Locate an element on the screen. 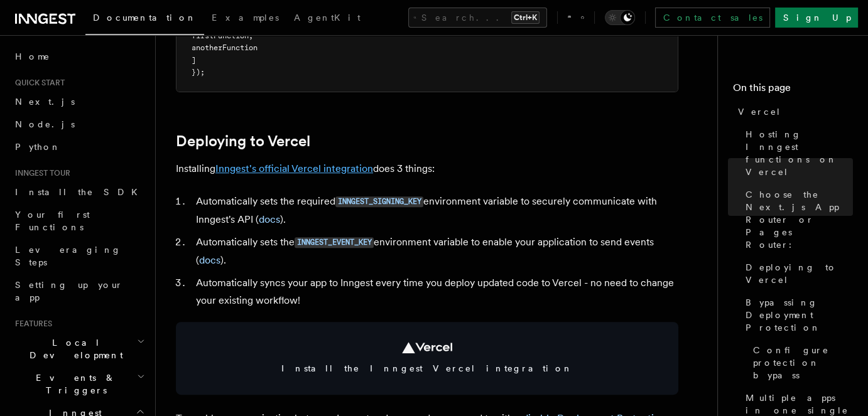 The width and height of the screenshot is (868, 416). a: Vercel is located at coordinates (793, 112).